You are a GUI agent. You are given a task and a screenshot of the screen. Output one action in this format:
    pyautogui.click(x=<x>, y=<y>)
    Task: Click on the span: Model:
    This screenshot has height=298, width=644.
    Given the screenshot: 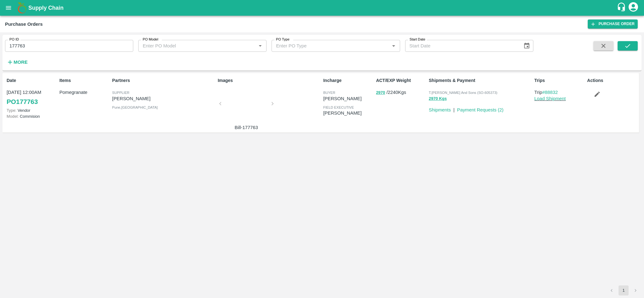 What is the action you would take?
    pyautogui.click(x=12, y=116)
    